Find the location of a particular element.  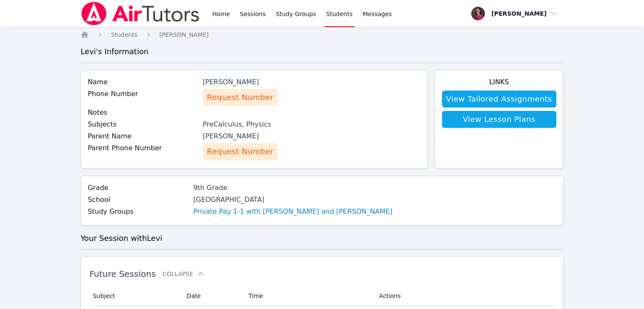

label: Phone Number is located at coordinates (143, 94).